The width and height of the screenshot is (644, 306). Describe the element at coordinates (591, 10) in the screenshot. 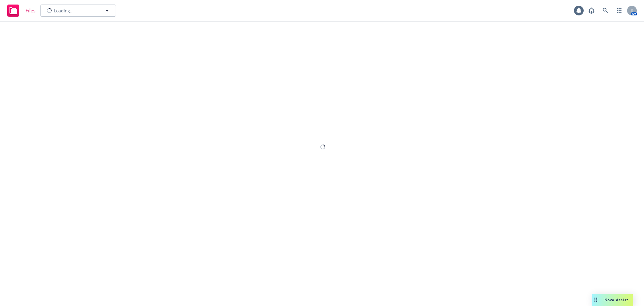

I see `a: Report a Bug` at that location.